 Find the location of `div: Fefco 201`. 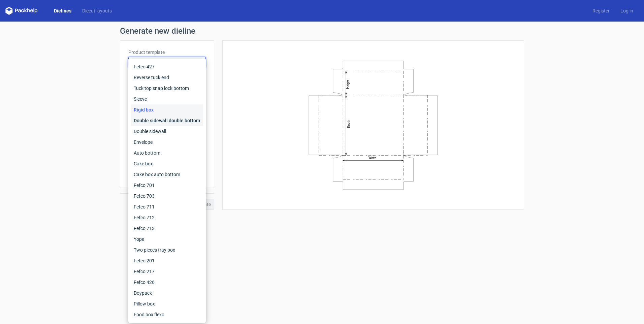

div: Fefco 201 is located at coordinates (167, 261).